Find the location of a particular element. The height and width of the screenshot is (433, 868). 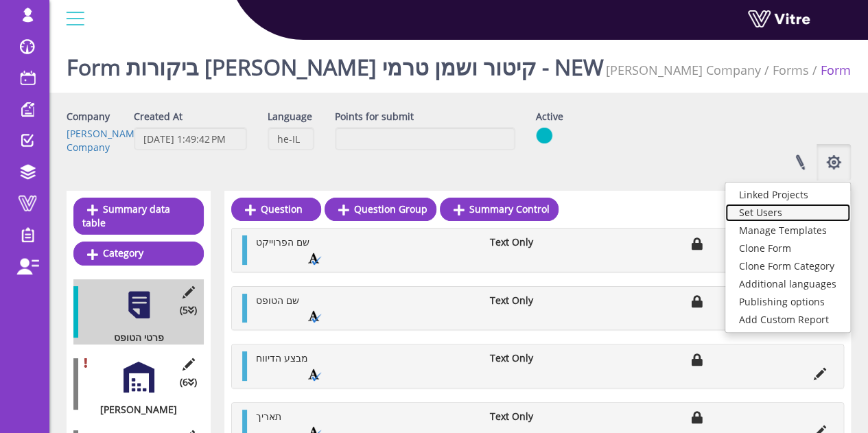

a: Category is located at coordinates (139, 253).